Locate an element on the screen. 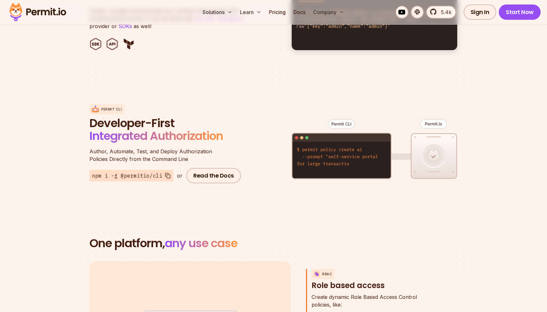  button: Learn is located at coordinates (251, 12).